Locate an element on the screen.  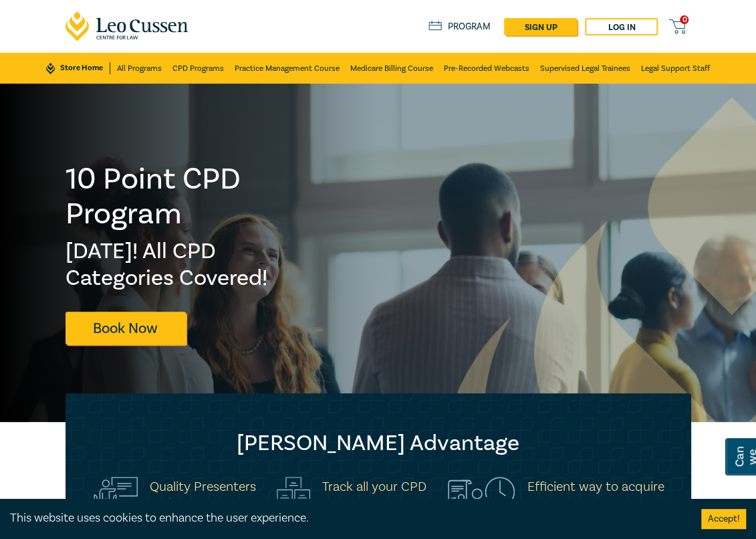
a: Store Home is located at coordinates (78, 68).